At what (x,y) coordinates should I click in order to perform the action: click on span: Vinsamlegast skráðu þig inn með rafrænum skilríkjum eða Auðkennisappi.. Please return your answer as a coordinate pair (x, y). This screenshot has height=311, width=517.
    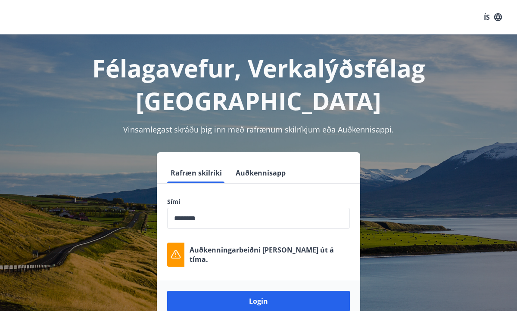
    Looking at the image, I should click on (258, 130).